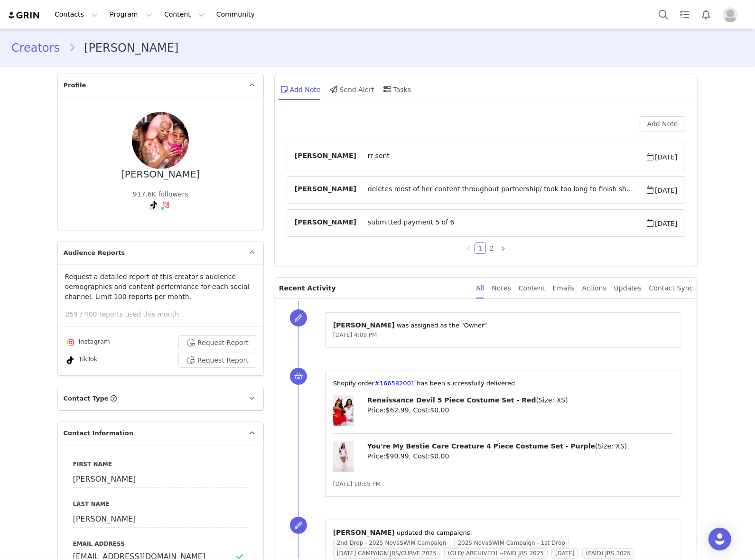 This screenshot has height=560, width=755. What do you see at coordinates (160, 194) in the screenshot?
I see `div: 917.6K followers` at bounding box center [160, 194].